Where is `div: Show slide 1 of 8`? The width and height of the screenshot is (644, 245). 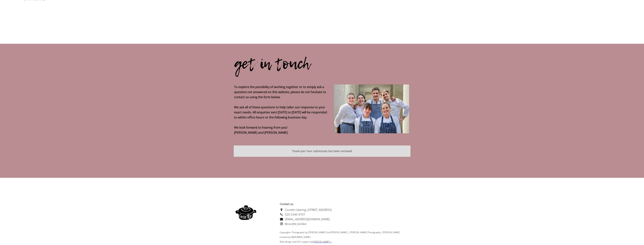 div: Show slide 1 of 8 is located at coordinates (309, 26).